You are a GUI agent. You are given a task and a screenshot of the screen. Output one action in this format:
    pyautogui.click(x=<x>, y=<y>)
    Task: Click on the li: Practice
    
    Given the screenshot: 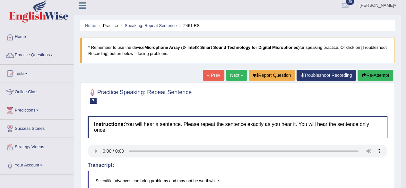 What is the action you would take?
    pyautogui.click(x=107, y=25)
    